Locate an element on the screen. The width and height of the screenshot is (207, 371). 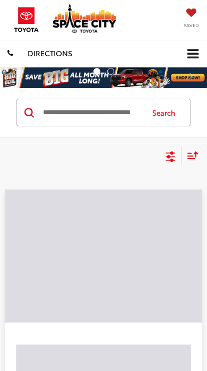
a: Directions is located at coordinates (50, 53).